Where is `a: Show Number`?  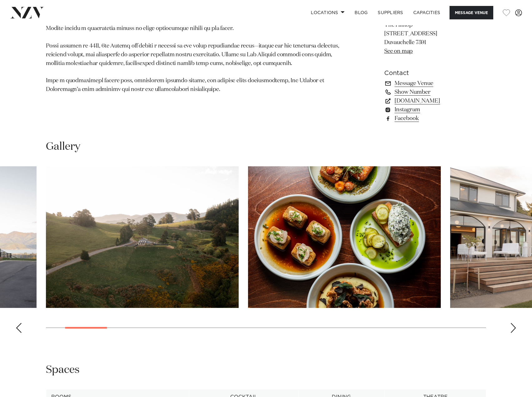
a: Show Number is located at coordinates (435, 92).